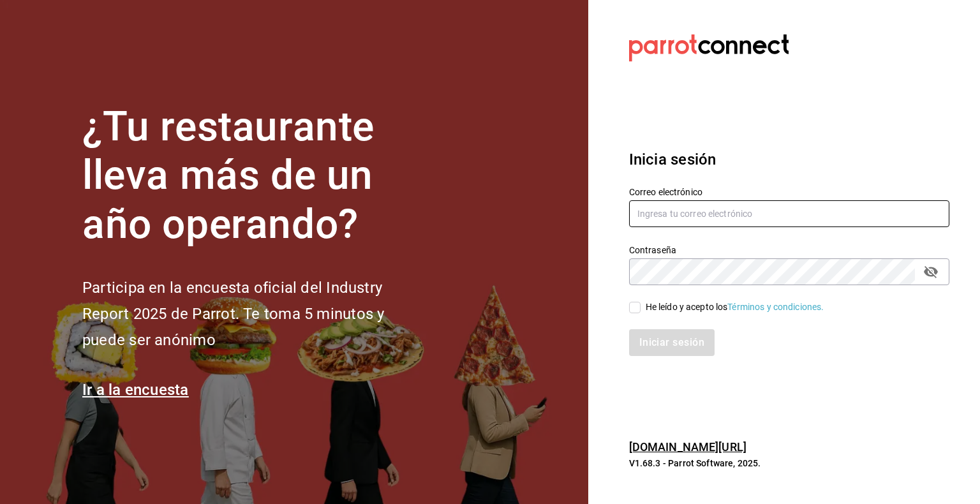  What do you see at coordinates (789, 159) in the screenshot?
I see `h3: Inicia sesión` at bounding box center [789, 159].